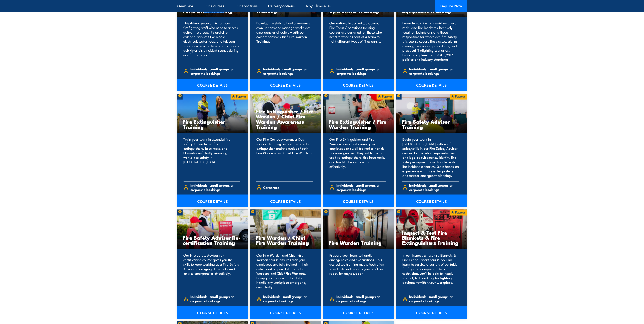 The image size is (644, 324). What do you see at coordinates (359, 124) in the screenshot?
I see `h3: Fire Extinguisher / Fire Warden Training` at bounding box center [359, 124].